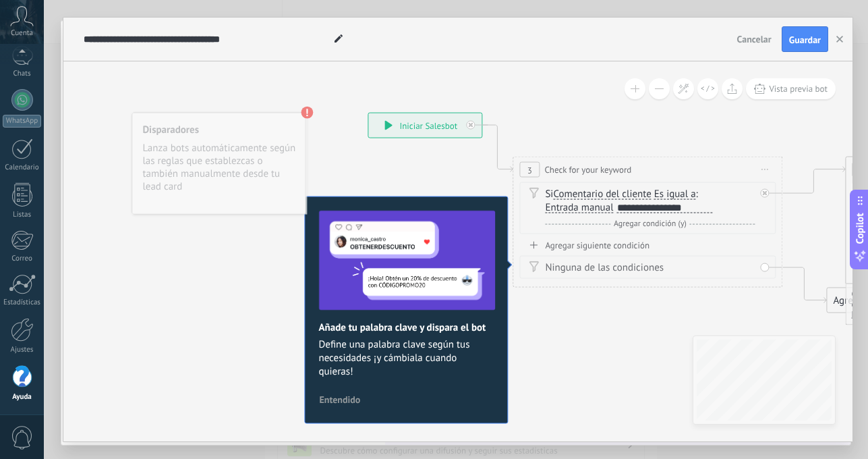 Image resolution: width=868 pixels, height=459 pixels. What do you see at coordinates (406, 358) in the screenshot?
I see `span: Define una palabra clave según tus necesidades ¡y cámbiala cuando quieras!` at bounding box center [406, 358].